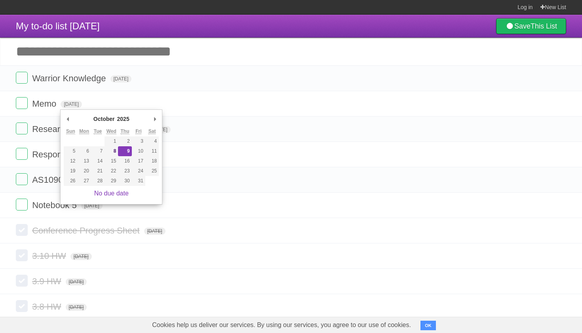 The width and height of the screenshot is (582, 333). Describe the element at coordinates (104, 119) in the screenshot. I see `div: October` at that location.